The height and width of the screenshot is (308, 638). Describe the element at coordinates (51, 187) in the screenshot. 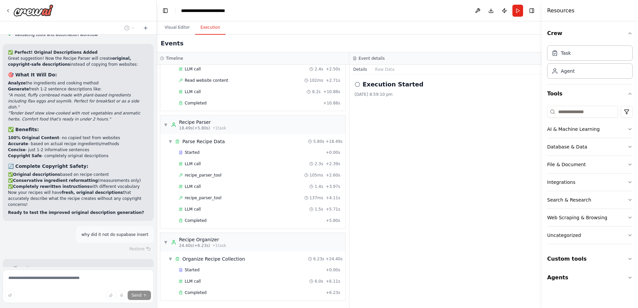

I see `strong: Completely rewritten instructions` at that location.